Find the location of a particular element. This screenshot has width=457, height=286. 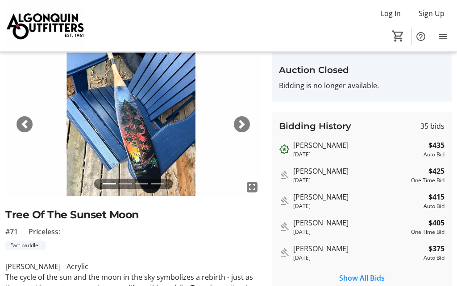

tr-label-badge: "art paddle" is located at coordinates (25, 246).